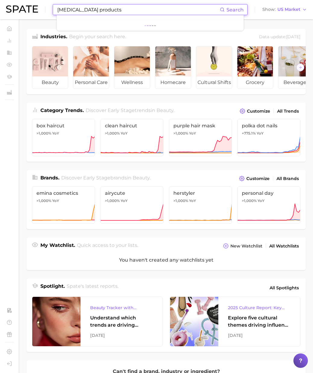 This screenshot has height=373, width=313. What do you see at coordinates (200, 126) in the screenshot?
I see `span: purple hair mask` at bounding box center [200, 126].